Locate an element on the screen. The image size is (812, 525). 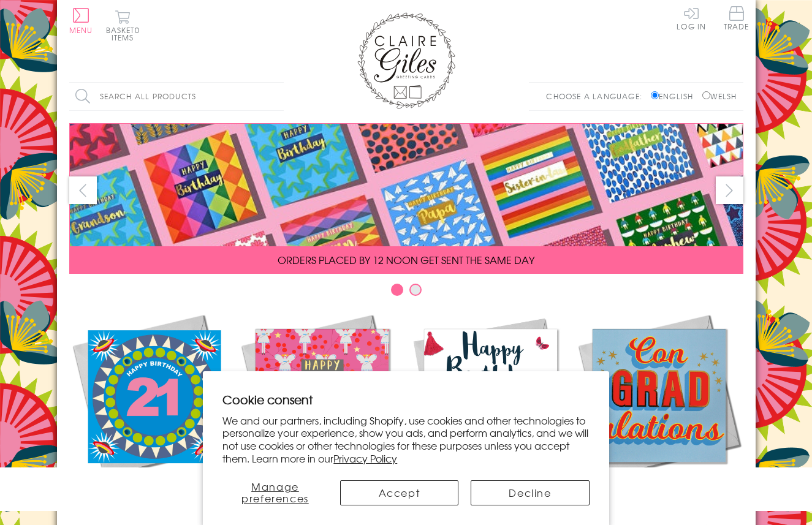
div: Carousel Pagination is located at coordinates (407, 292).